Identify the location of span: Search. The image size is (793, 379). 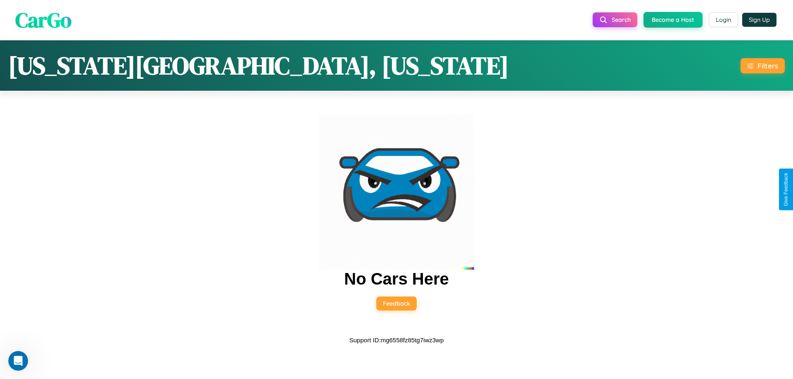
(621, 20).